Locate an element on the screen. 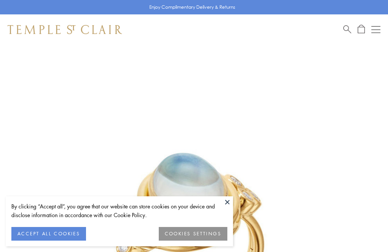  button: COOKIES SETTINGS is located at coordinates (193, 234).